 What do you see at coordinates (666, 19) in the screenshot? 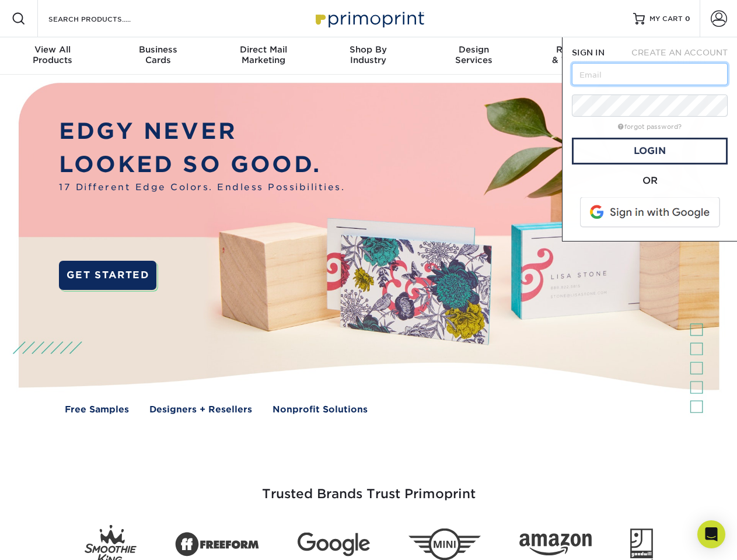
I see `span: MY CART` at bounding box center [666, 19].